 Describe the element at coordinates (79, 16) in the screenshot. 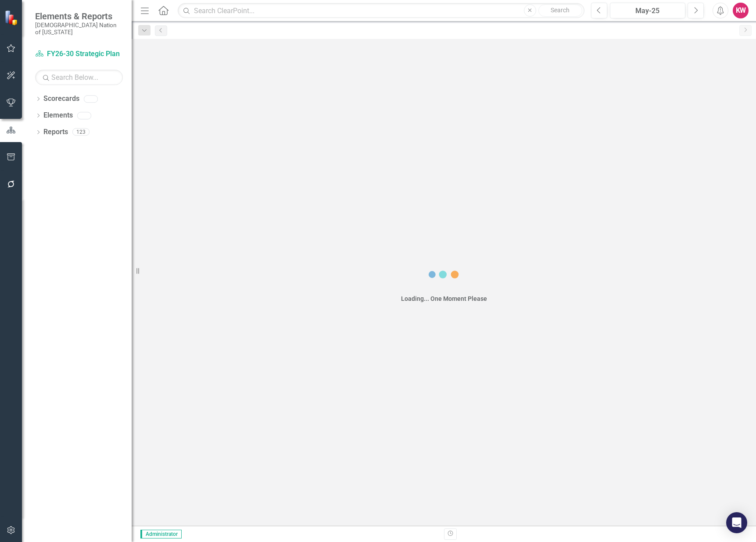

I see `span: Elements & Reports` at that location.